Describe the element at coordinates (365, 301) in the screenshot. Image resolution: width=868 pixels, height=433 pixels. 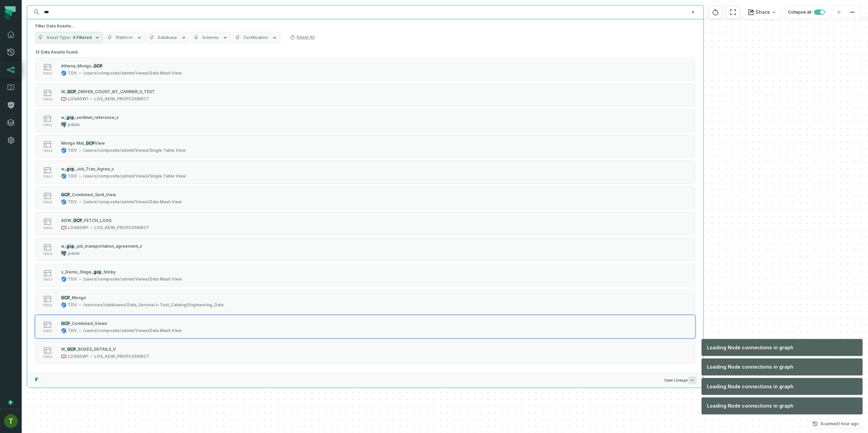
I see `button: tableTDV/services/databases/Data_Service/x-Test_Catalog/Engineering_Data` at that location.